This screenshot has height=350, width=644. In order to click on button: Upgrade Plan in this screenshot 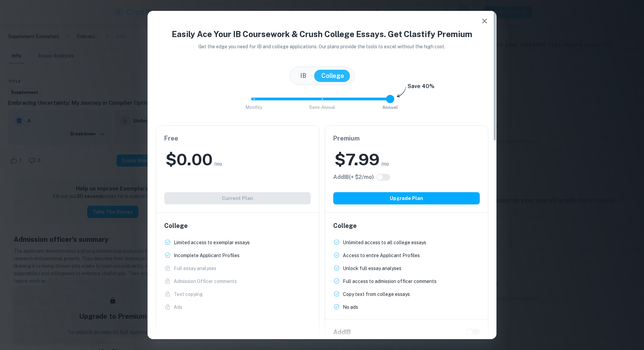, I will do `click(406, 198)`.